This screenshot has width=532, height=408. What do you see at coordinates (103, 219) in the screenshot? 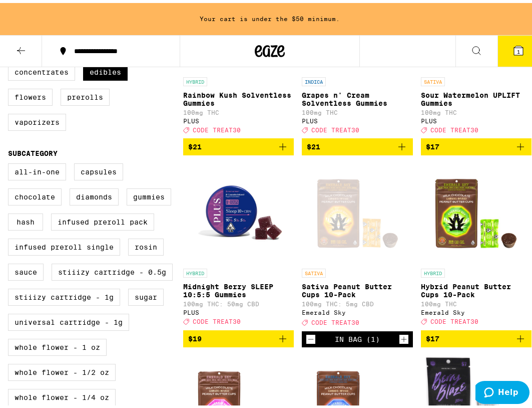
I see `label: Infused Preroll Pack` at bounding box center [103, 219].